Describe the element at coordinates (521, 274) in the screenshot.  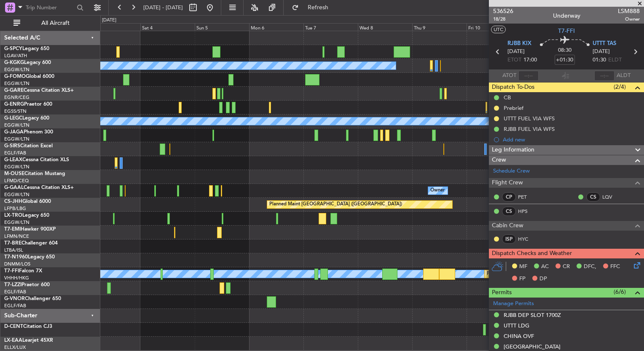
I see `div: Planned Maint Geneva (Cointrin)` at that location.